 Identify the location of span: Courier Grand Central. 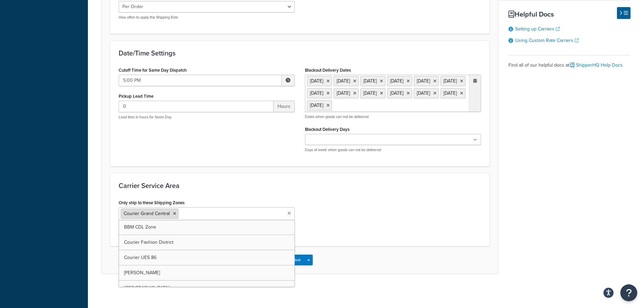
(147, 213).